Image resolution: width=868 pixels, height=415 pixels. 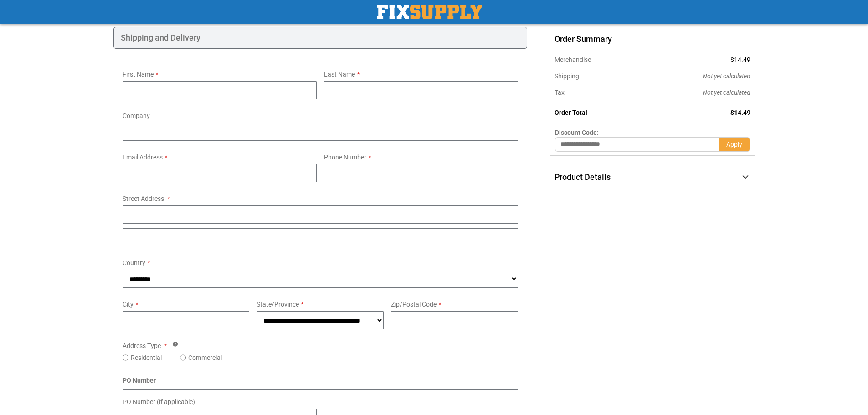 I want to click on button: Apply, so click(x=734, y=145).